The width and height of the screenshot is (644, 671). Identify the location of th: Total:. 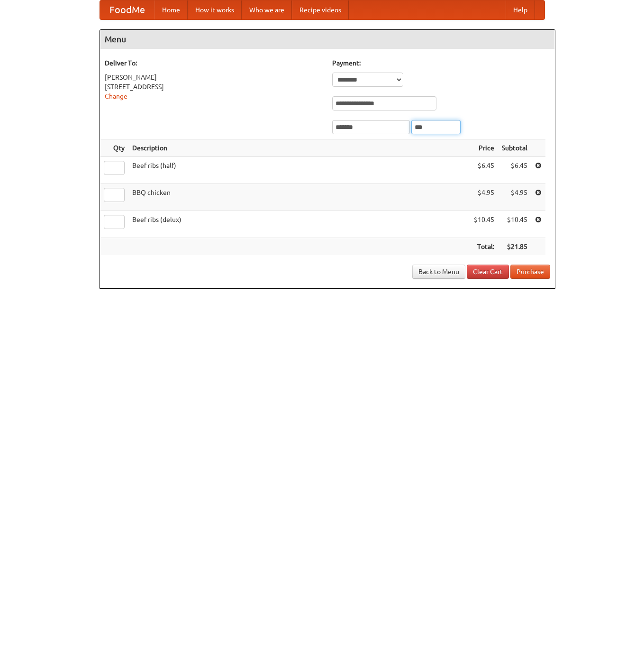
(485, 247).